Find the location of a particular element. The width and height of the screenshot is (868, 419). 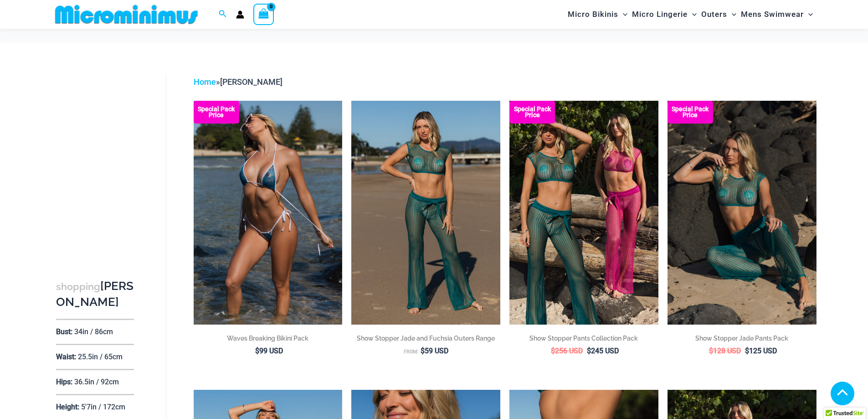

a: Waves Breaking Bikini Pack is located at coordinates (268, 340).